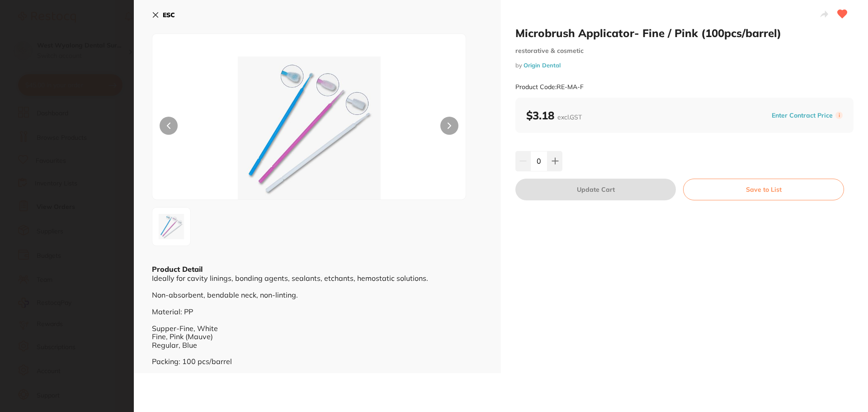  Describe the element at coordinates (317, 320) in the screenshot. I see `div: Ideally for cavity linings, bonding agents, sealants, etchants, hemostatic solutions. Non-absorbe...` at that location.